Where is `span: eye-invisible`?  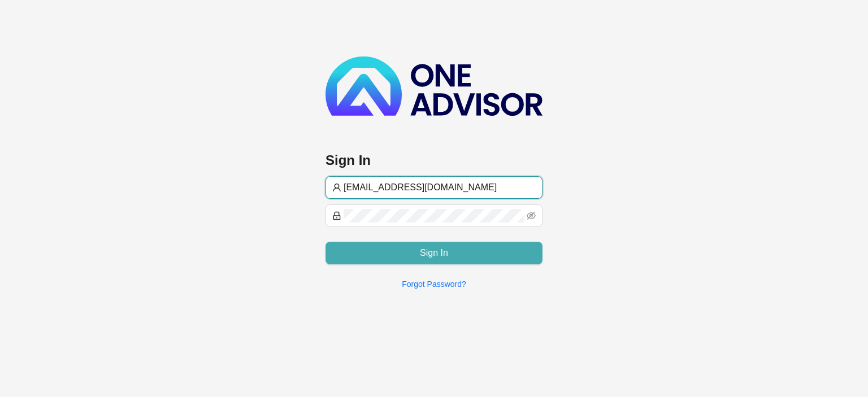 span: eye-invisible is located at coordinates (531, 216).